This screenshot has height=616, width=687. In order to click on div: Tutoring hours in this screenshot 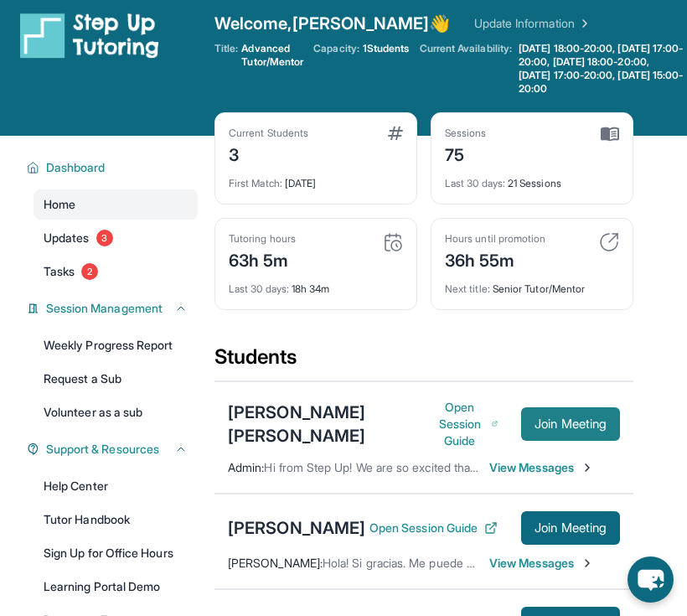, I will do `click(262, 239)`.